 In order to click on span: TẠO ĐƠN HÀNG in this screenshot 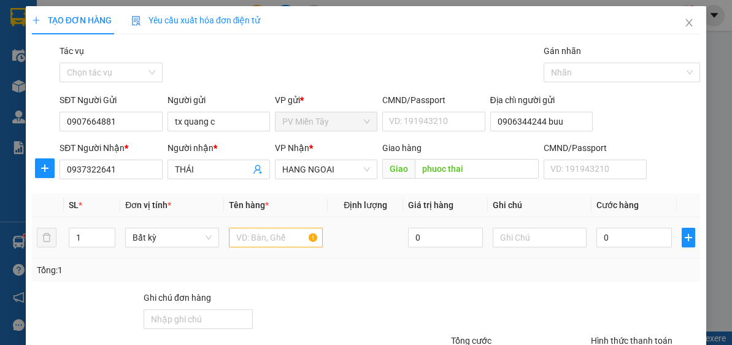, I will do `click(72, 20)`.